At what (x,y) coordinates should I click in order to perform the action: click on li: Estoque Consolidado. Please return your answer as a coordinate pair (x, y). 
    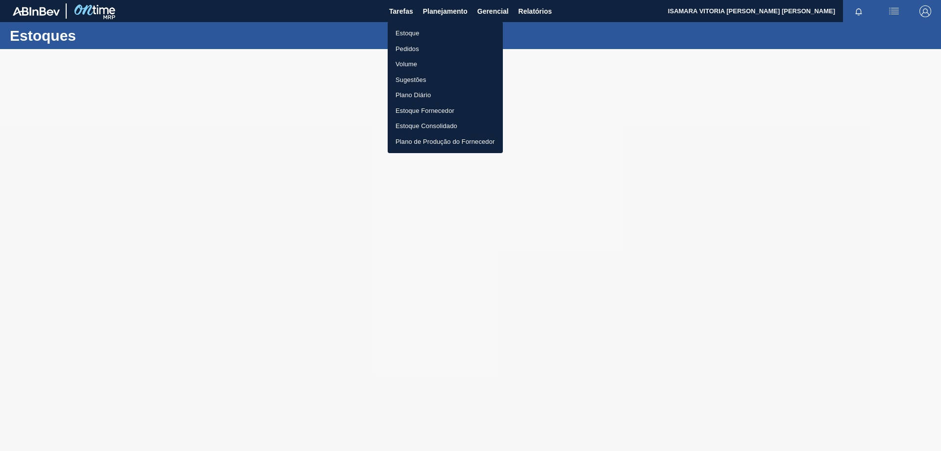
    Looking at the image, I should click on (445, 126).